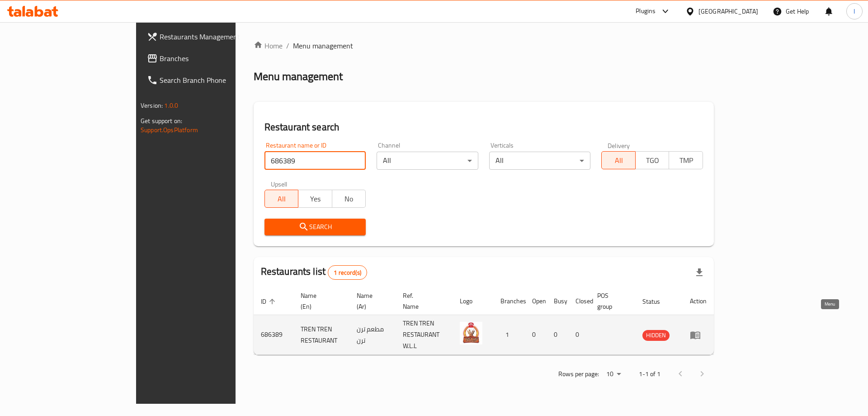 The image size is (868, 416). I want to click on button: No, so click(349, 199).